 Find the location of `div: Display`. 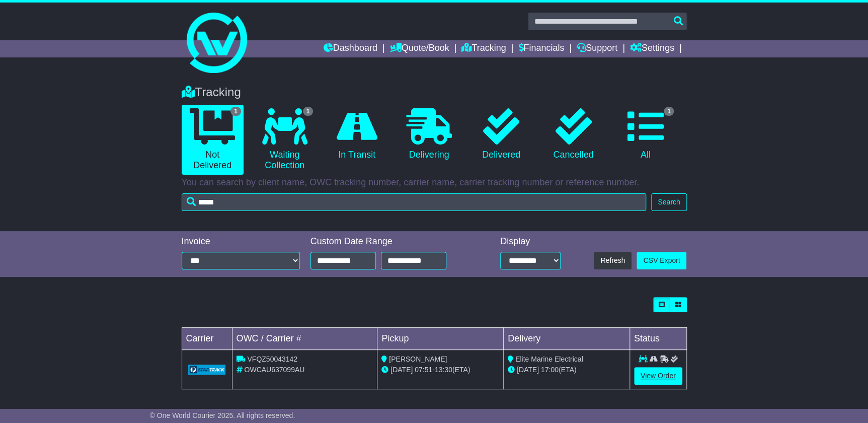

div: Display is located at coordinates (530, 242).